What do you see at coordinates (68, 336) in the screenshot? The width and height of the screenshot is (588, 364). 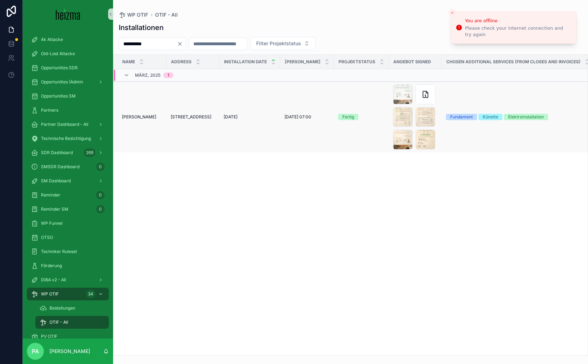 I see `a: PV OTIF` at bounding box center [68, 336].